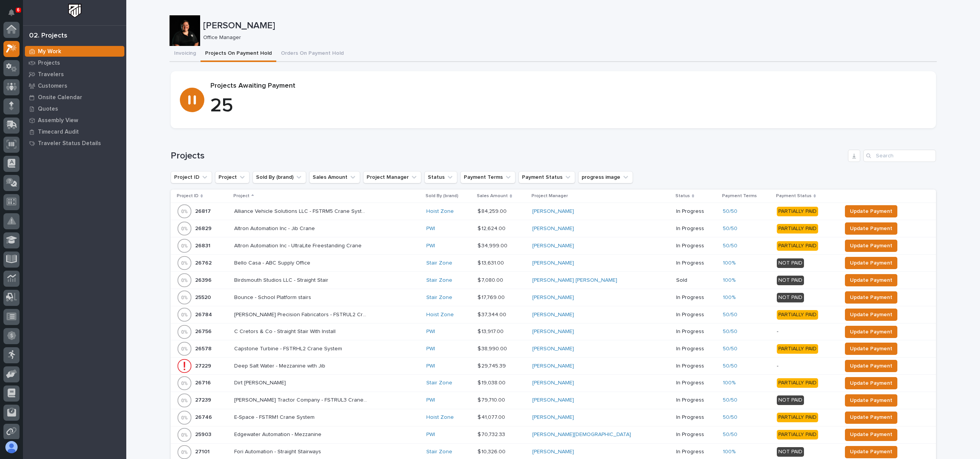  Describe the element at coordinates (204, 314) in the screenshot. I see `p: 26784` at that location.